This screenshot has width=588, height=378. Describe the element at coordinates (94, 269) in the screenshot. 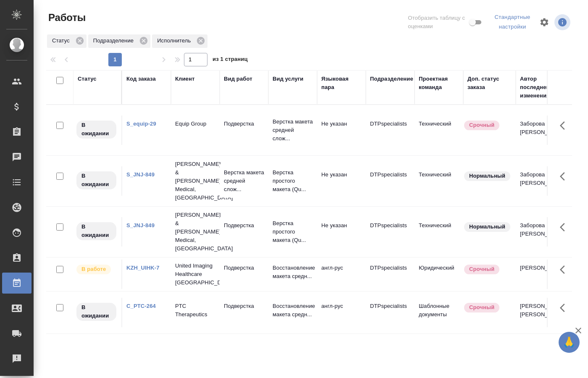

I see `p: В работе` at that location.